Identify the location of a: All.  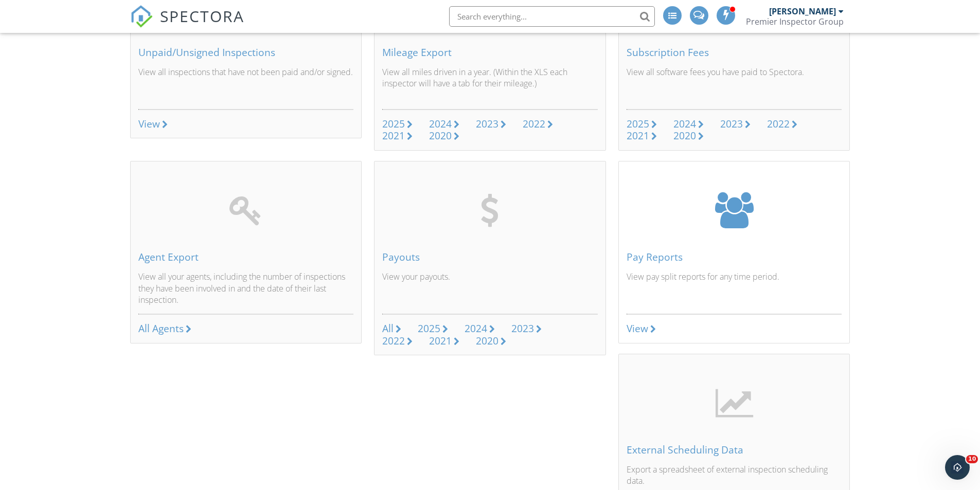
(391, 328).